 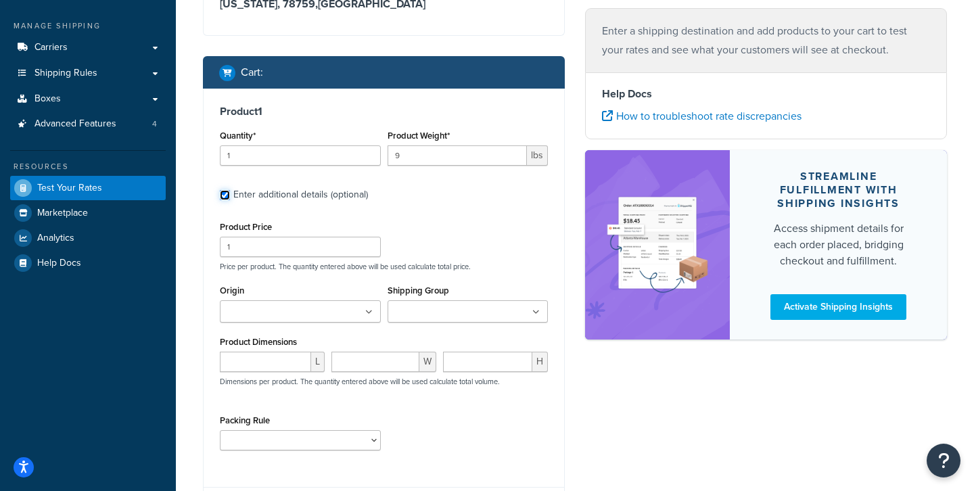 I want to click on li: Shipping Rules, so click(x=88, y=73).